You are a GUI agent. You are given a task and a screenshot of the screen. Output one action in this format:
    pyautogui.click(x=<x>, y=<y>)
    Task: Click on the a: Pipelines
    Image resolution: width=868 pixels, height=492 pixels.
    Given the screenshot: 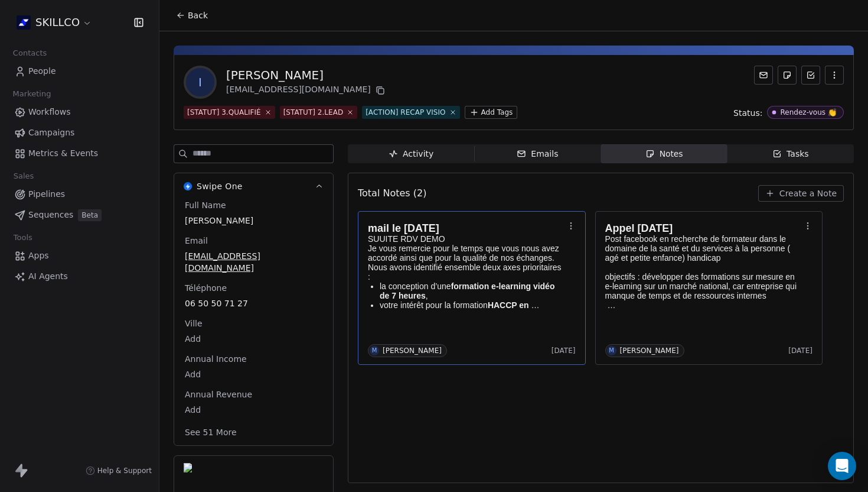 What is the action you would take?
    pyautogui.click(x=79, y=193)
    